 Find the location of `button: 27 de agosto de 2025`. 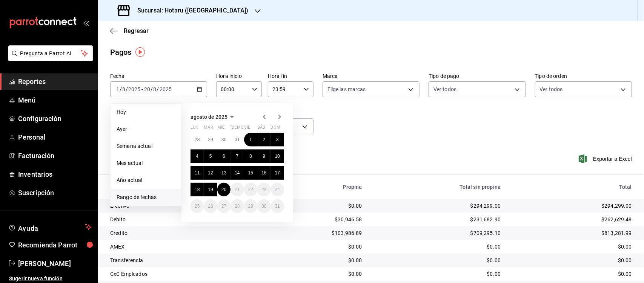

button: 27 de agosto de 2025 is located at coordinates (224, 206).